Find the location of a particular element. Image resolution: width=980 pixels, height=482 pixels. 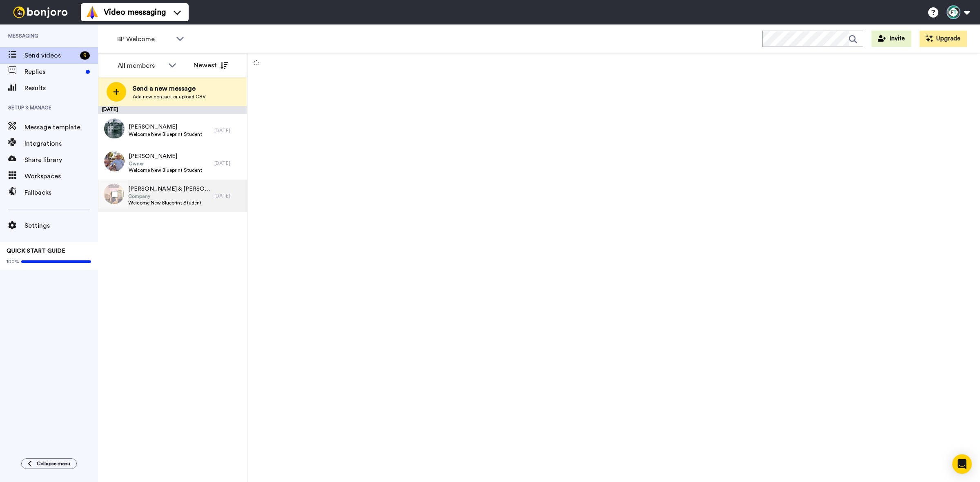

button: Invite is located at coordinates (891, 39).